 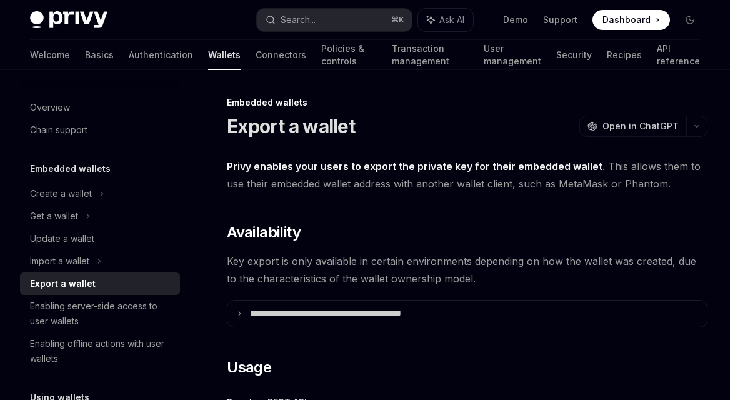 What do you see at coordinates (100, 284) in the screenshot?
I see `a: Export a wallet` at bounding box center [100, 284].